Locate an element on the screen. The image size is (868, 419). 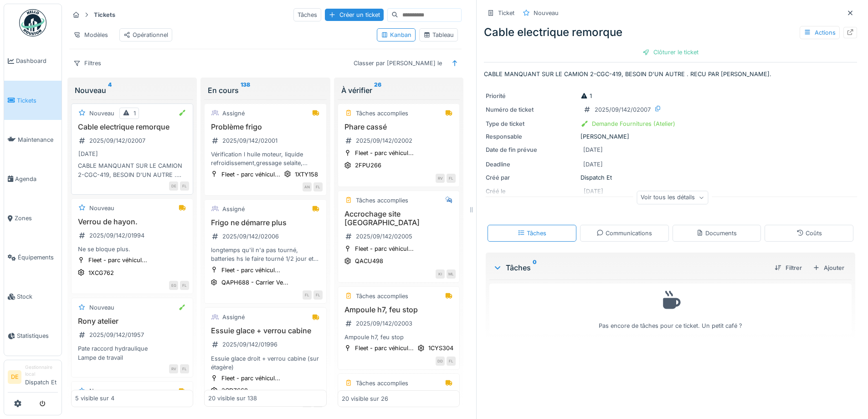
div: Dispatch Et is located at coordinates (670, 178).